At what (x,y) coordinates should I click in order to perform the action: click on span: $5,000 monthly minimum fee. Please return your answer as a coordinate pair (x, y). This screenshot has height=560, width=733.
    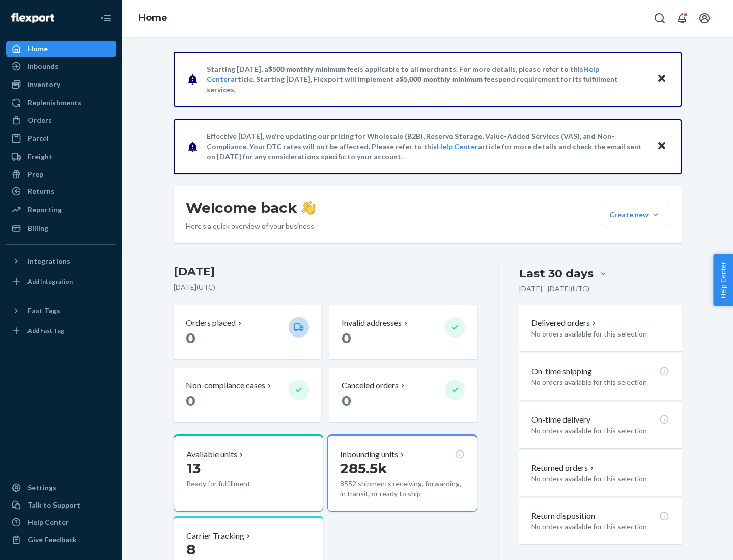
    Looking at the image, I should click on (447, 79).